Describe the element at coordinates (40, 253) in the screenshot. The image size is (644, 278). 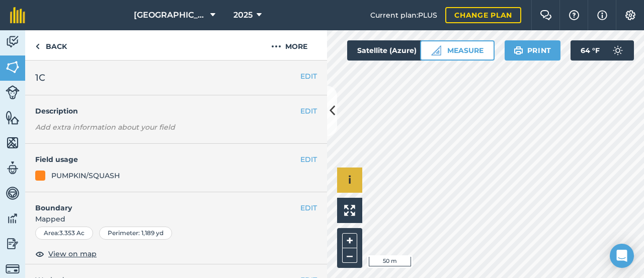
I see `img: svg+xml;base64,PHN2ZyB4bWxucz0iaHR0cDovL3d3dy53My5vcmcvMjAwMC9zdmciIHdpZHRoPSIxOCIgaGVpZ2h0PSIyNC...` at that location.